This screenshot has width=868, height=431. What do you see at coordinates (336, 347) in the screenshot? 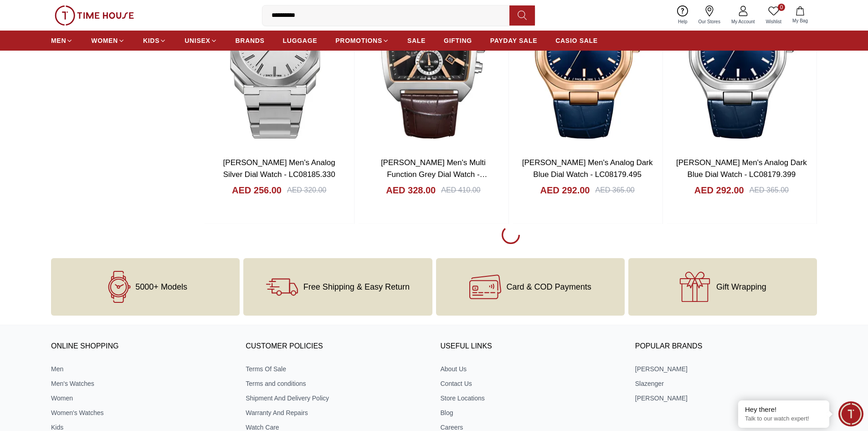
I see `h3: CUSTOMER POLICIES` at bounding box center [336, 347].